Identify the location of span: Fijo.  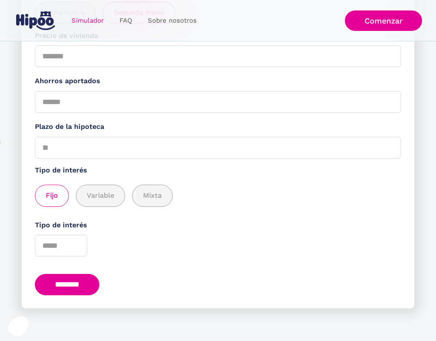
(52, 196).